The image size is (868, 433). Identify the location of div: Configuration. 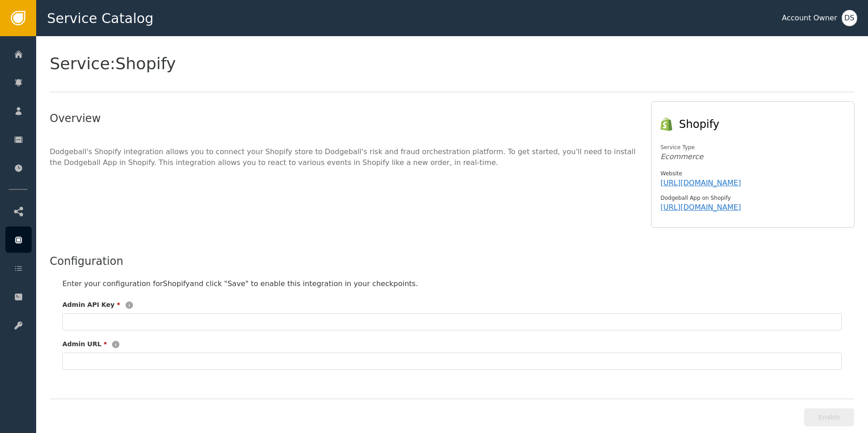
(452, 261).